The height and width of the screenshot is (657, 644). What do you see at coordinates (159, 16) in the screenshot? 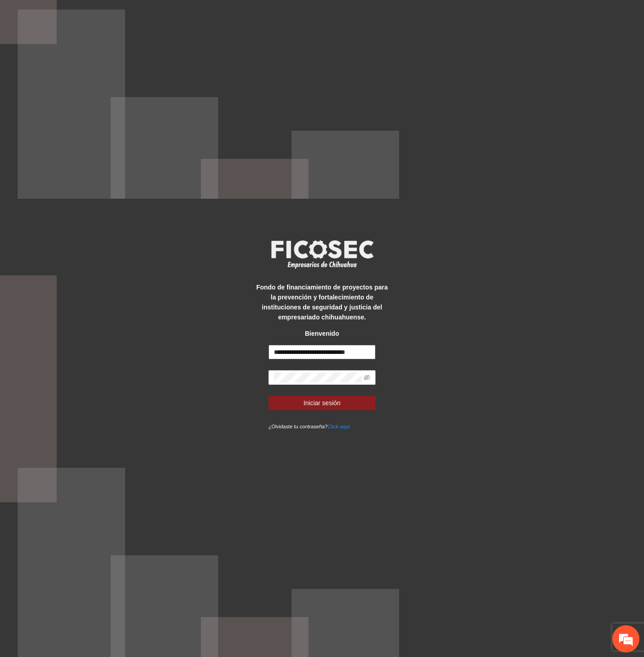
I see `div: Minimizar ventana de chat en vivo` at bounding box center [159, 16].